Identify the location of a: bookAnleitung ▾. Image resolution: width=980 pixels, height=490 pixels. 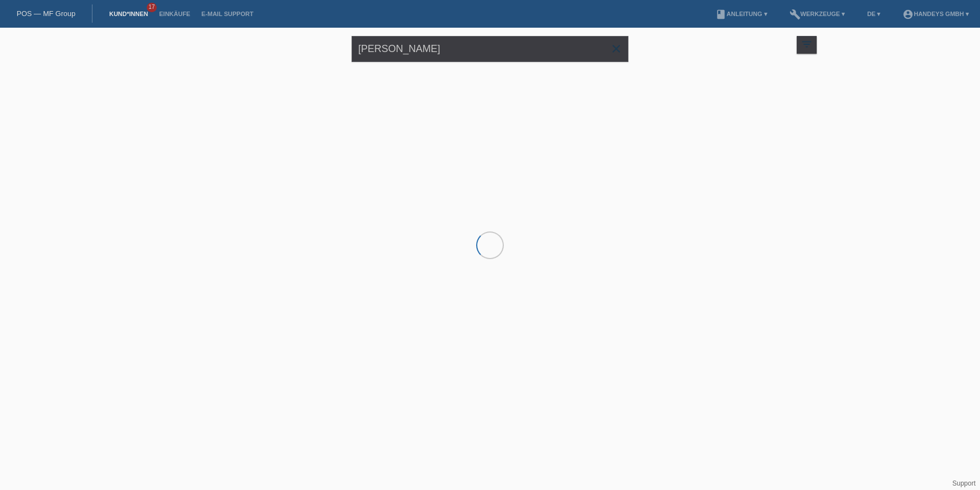
(741, 14).